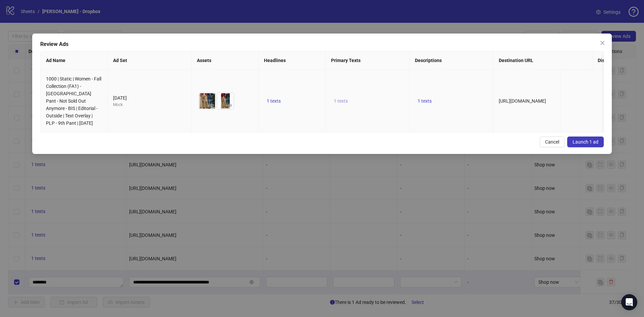 This screenshot has height=317, width=644. Describe the element at coordinates (322, 44) in the screenshot. I see `div: Review Ads` at that location.